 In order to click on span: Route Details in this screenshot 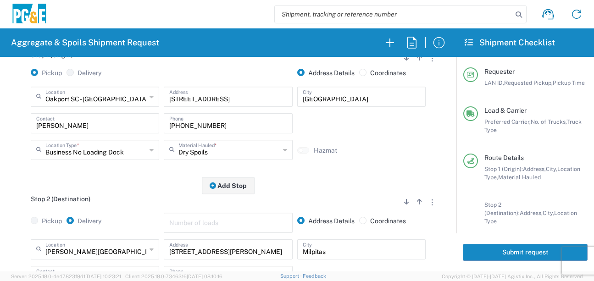, I will do `click(504, 158)`.